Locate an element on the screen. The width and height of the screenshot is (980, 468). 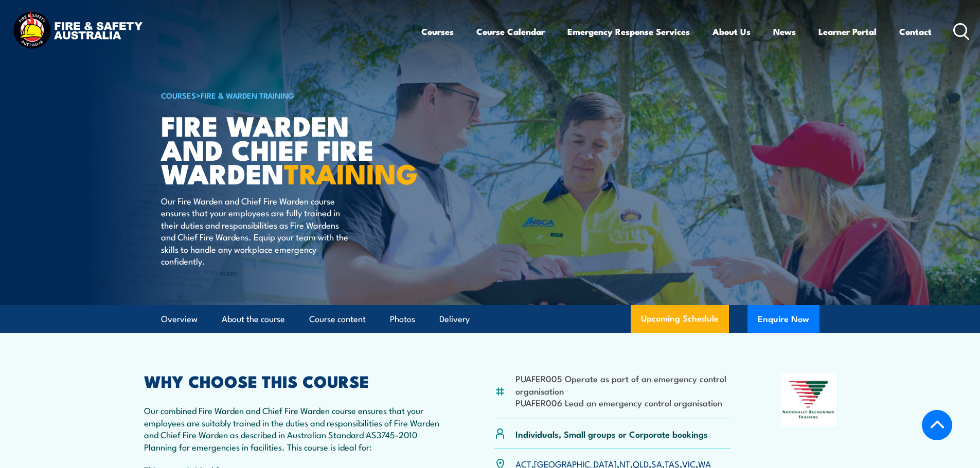
p: Our combined Fire Warden and Chief Fire Warden course ensures that your employees are suitably tr... is located at coordinates (294, 429).